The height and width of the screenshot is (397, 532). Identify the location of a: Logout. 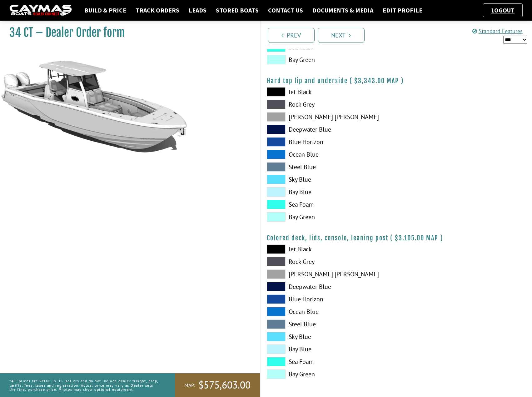
(502, 10).